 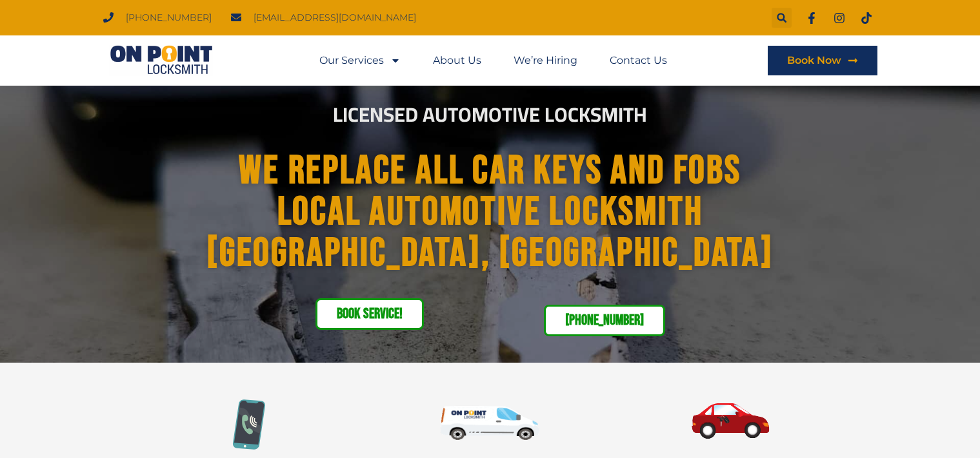 I want to click on span: Book Now, so click(x=814, y=60).